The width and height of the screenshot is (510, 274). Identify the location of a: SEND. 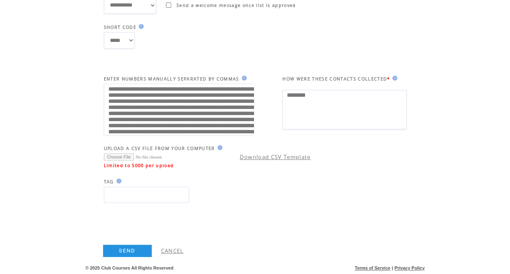
(128, 251).